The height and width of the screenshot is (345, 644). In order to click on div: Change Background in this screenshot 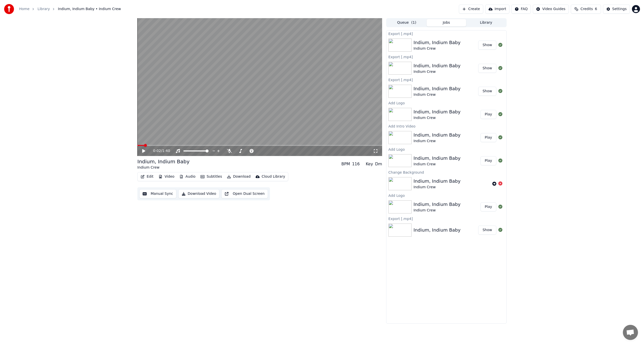, I will do `click(446, 172)`.